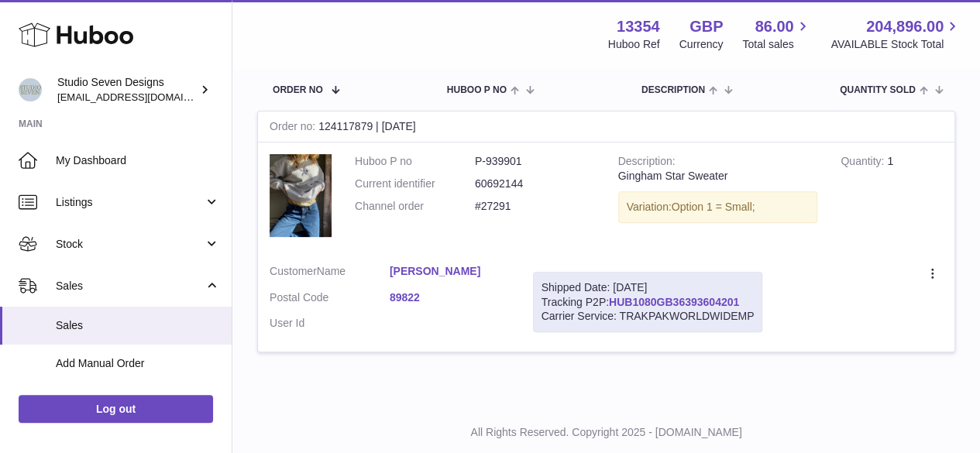 Image resolution: width=980 pixels, height=453 pixels. Describe the element at coordinates (648, 302) in the screenshot. I see `div: Tracking P2P:` at that location.